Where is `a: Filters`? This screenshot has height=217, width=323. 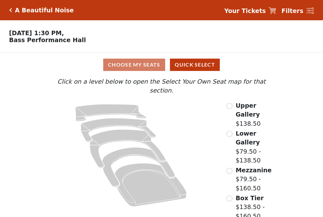
a: Filters is located at coordinates (297, 11).